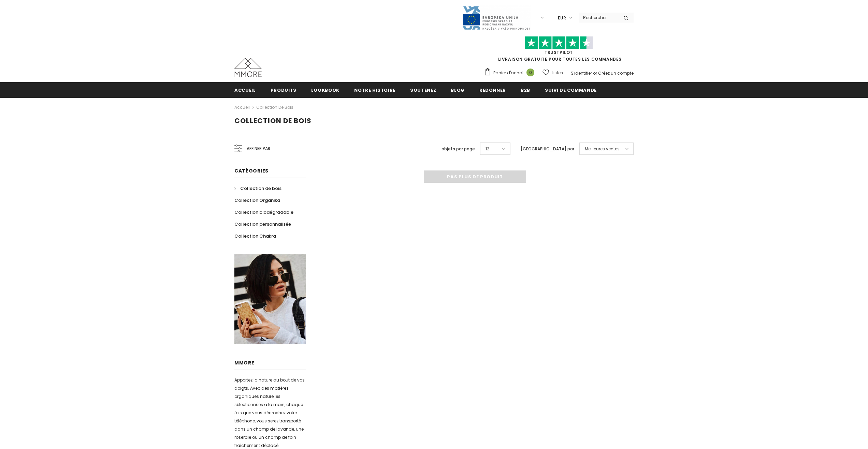 This screenshot has height=449, width=868. I want to click on a: Produits, so click(284, 90).